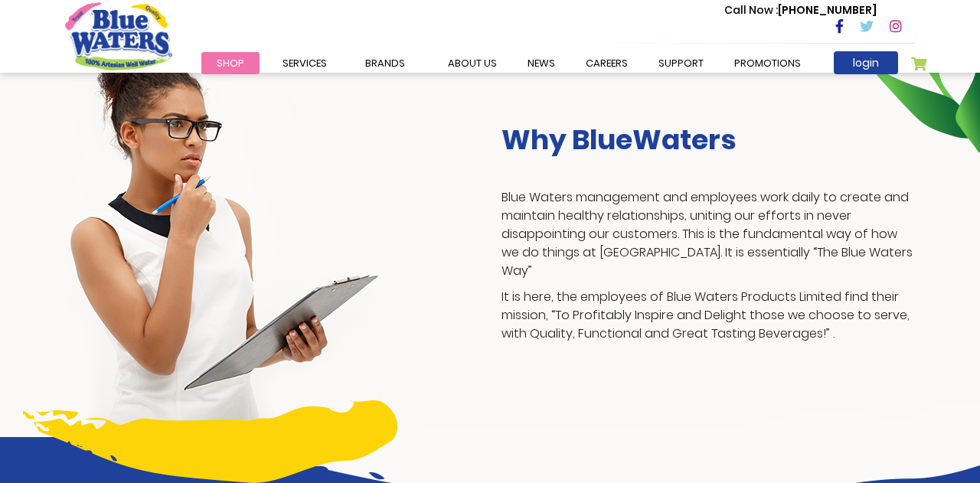 The width and height of the screenshot is (980, 483). I want to click on img: career-girl-image.png, so click(224, 237).